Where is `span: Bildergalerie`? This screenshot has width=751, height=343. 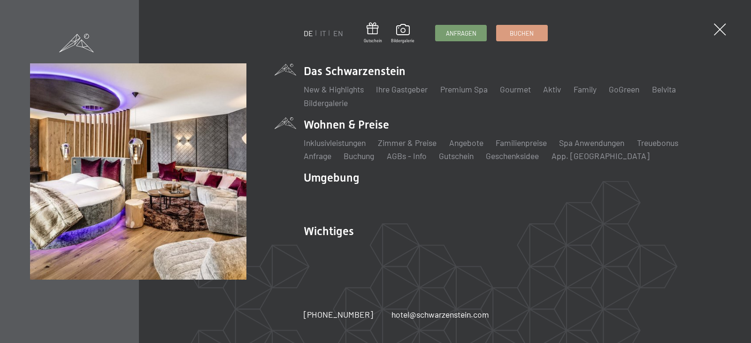 span: Bildergalerie is located at coordinates (403, 41).